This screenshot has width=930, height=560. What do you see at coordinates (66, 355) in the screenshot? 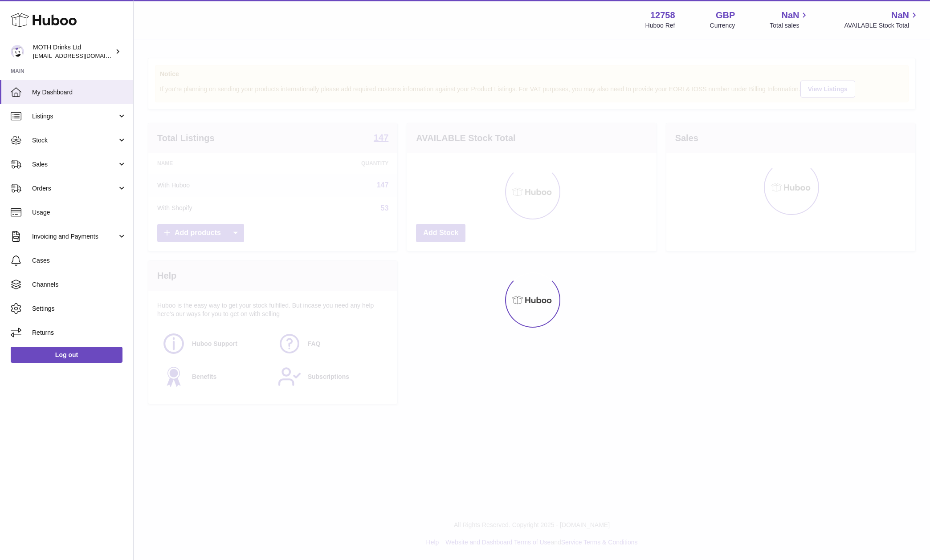
I see `a: Log out` at bounding box center [66, 355].